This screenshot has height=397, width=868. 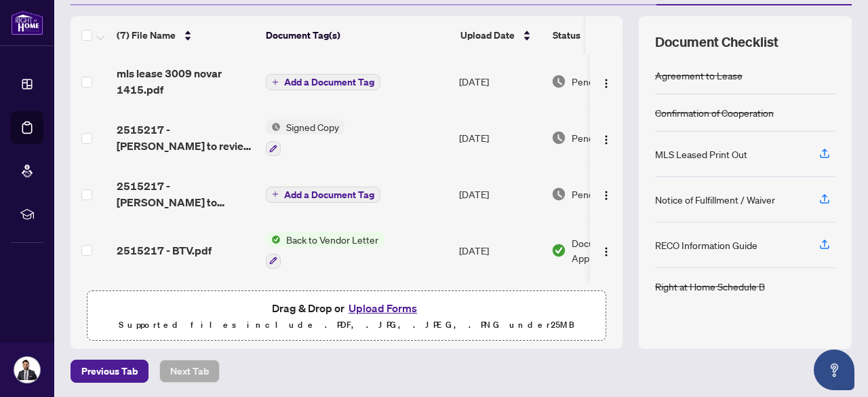 What do you see at coordinates (501, 35) in the screenshot?
I see `th: Upload Date` at bounding box center [501, 35].